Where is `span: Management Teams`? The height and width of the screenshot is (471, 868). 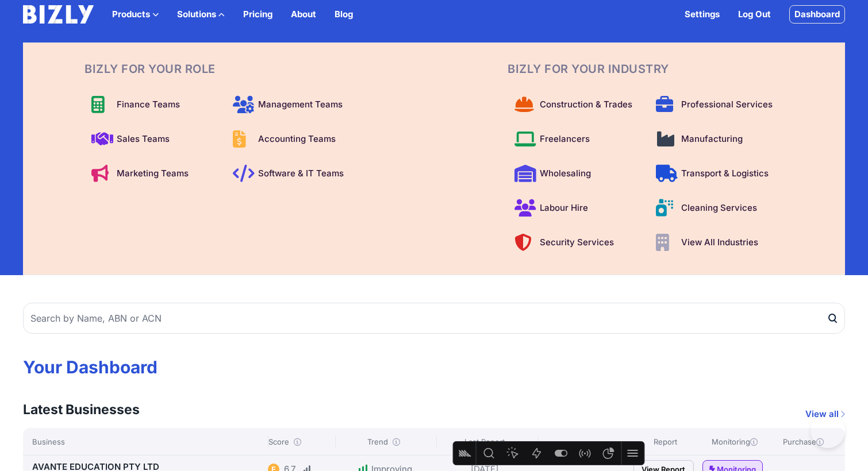
span: Management Teams is located at coordinates (300, 104).